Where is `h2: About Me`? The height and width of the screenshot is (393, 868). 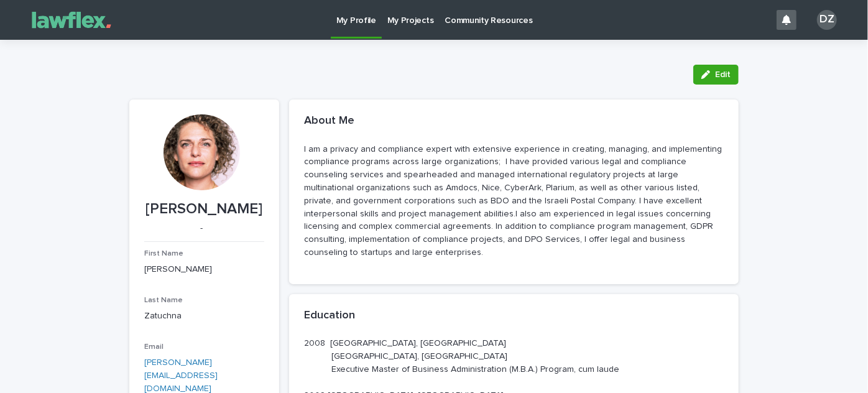
h2: About Me is located at coordinates (329, 121).